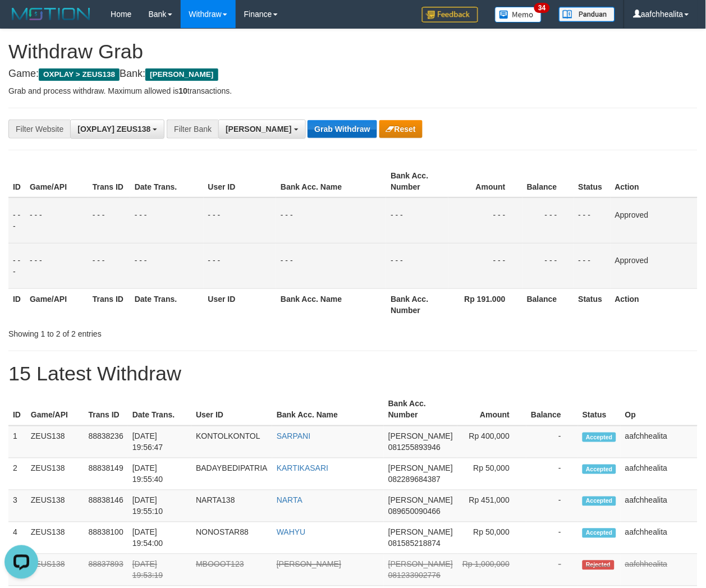  Describe the element at coordinates (414, 575) in the screenshot. I see `span: Copy 081233902776 to clipboard` at that location.